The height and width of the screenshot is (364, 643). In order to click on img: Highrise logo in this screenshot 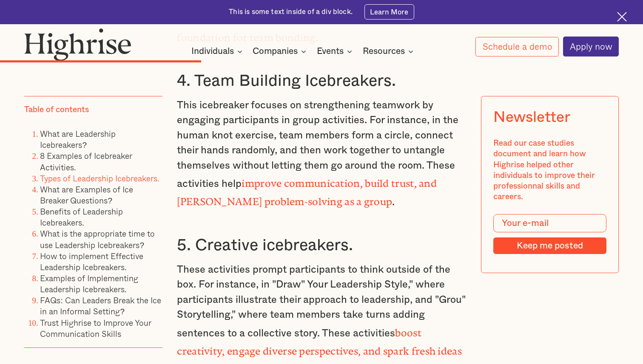, I will do `click(78, 44)`.